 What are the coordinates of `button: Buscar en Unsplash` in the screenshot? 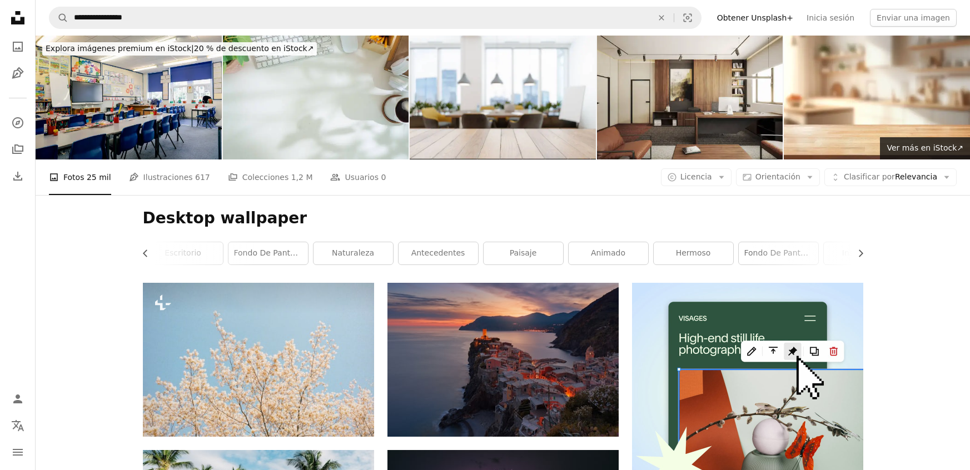 It's located at (59, 18).